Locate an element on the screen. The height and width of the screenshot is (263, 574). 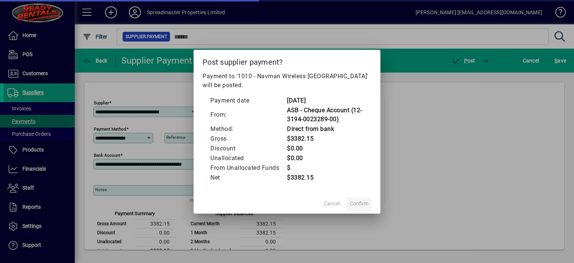
td: Net is located at coordinates (248, 178).